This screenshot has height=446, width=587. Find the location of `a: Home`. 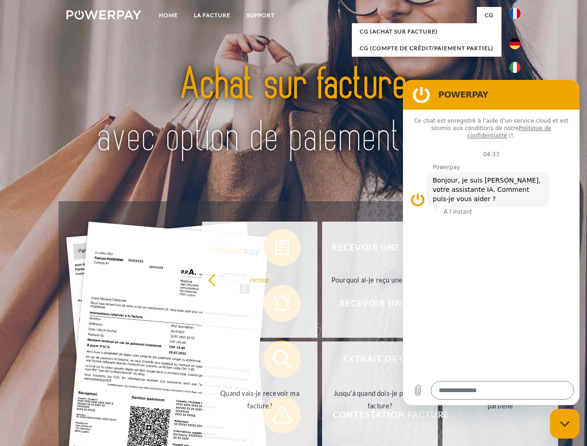

a: Home is located at coordinates (168, 15).